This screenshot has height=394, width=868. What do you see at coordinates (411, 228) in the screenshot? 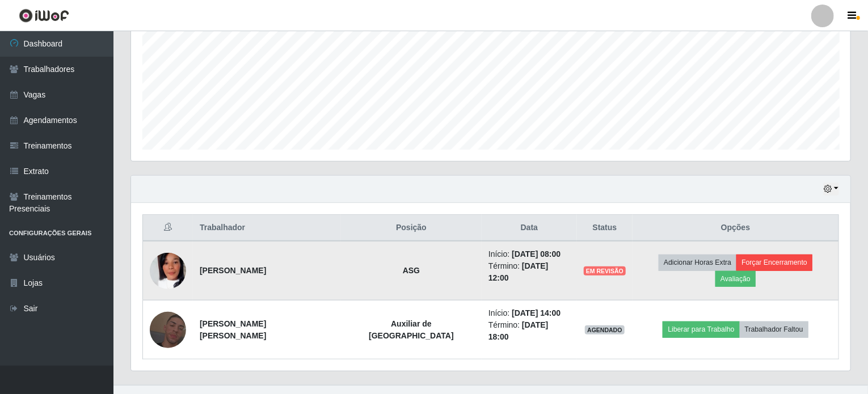
I see `th: Posição` at bounding box center [411, 228].